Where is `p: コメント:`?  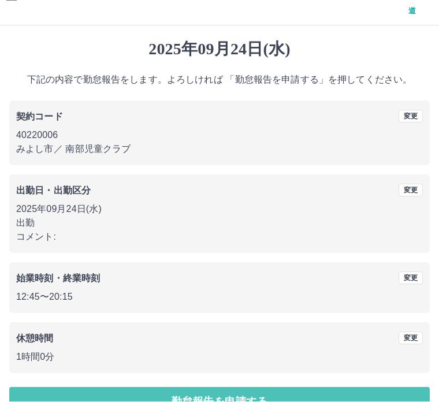 p: コメント: is located at coordinates (220, 238).